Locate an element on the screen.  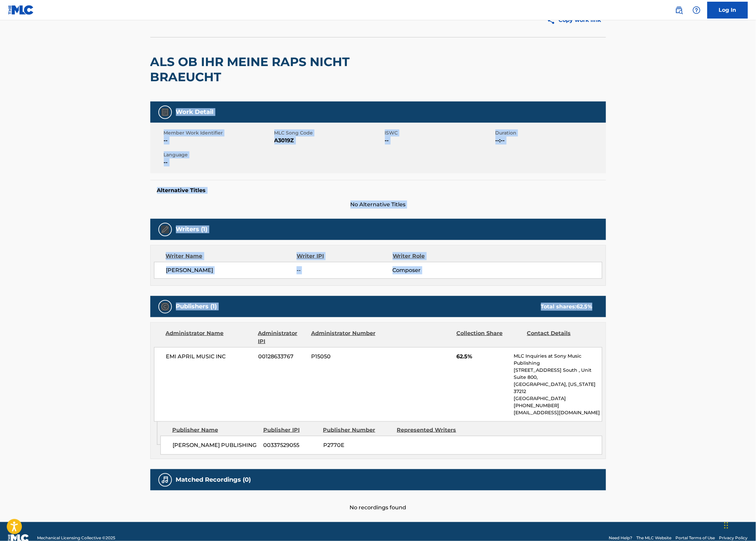
div: Administrator IPI is located at coordinates (282, 337).